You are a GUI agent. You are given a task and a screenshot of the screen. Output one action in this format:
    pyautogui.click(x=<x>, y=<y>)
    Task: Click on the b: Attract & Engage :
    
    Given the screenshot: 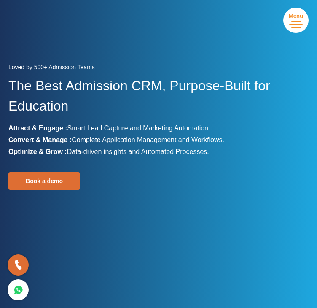 What is the action you would take?
    pyautogui.click(x=38, y=128)
    